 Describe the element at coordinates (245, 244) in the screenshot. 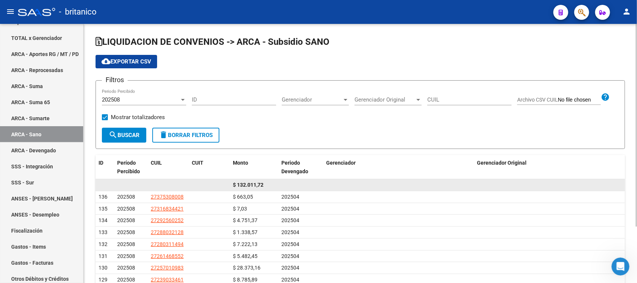

I see `span: $ 7.222,13` at that location.